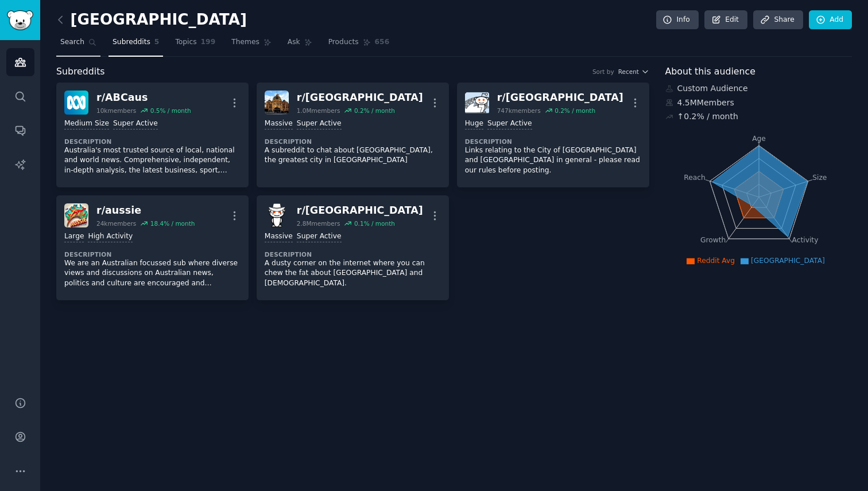  I want to click on a: ABCausr/ABCaus10kmembers0.5% / monthMedium SizeSuper ActiveDescriptionAustralia's most trusted so..., so click(152, 135).